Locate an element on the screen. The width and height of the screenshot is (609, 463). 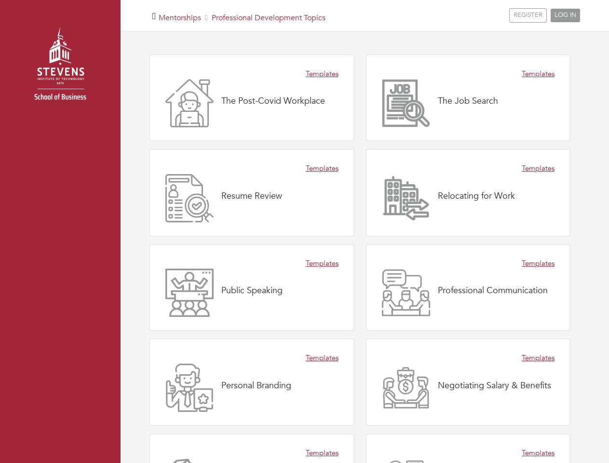
h4: The Post-Covid Workplace is located at coordinates (273, 101).